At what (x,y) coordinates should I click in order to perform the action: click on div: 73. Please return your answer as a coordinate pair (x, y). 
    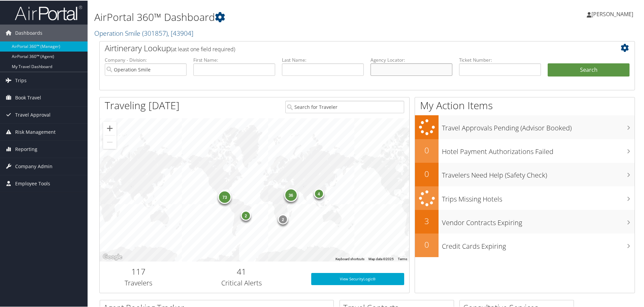
    Looking at the image, I should click on (225, 197).